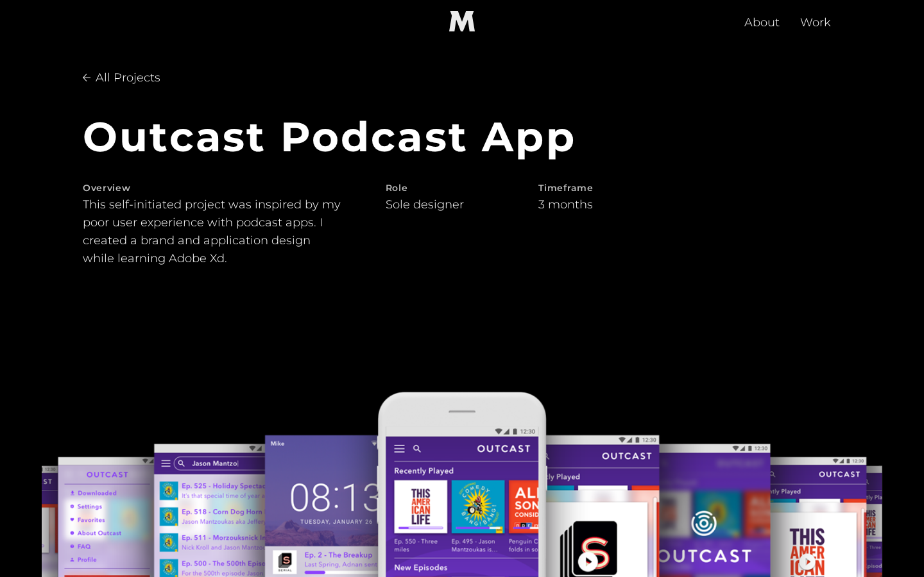  What do you see at coordinates (462, 21) in the screenshot?
I see `img: "M" logo` at bounding box center [462, 21].